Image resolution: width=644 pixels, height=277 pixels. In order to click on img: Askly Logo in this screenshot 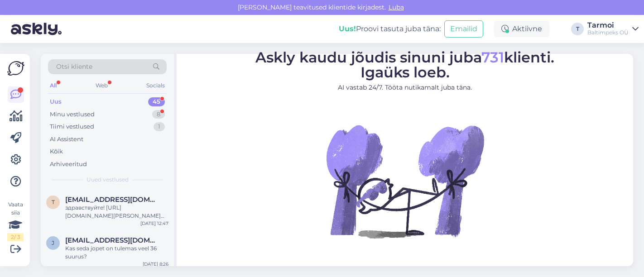, I will do `click(16, 68)`.